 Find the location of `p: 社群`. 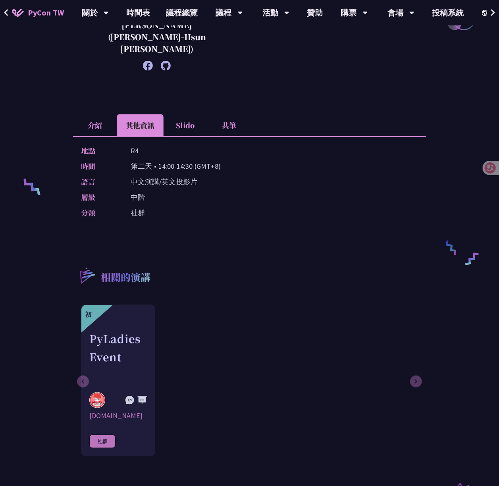

p: 社群 is located at coordinates (138, 213).